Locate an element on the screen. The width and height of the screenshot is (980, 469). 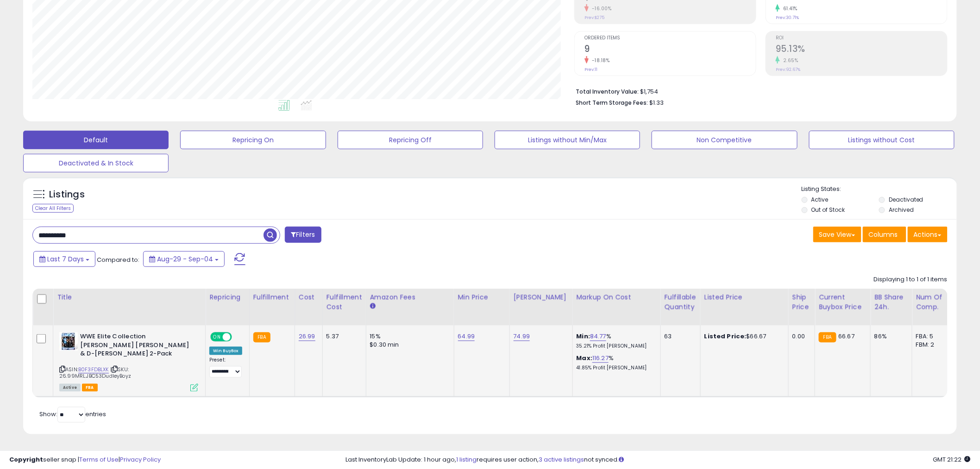
small: Prev: 11 is located at coordinates (591, 69).